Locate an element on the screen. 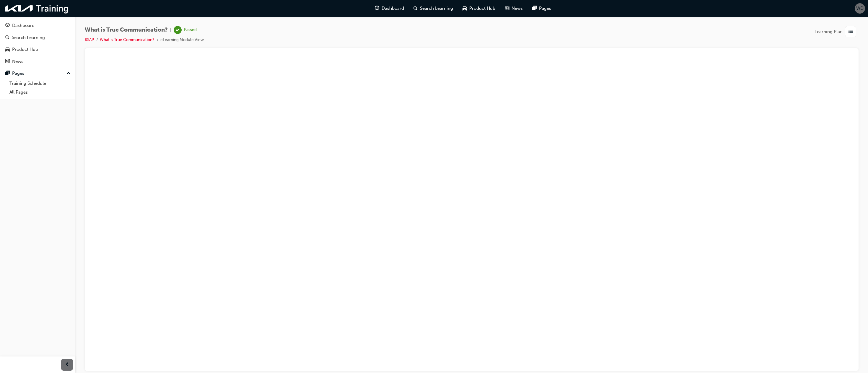  a: News is located at coordinates (38, 61).